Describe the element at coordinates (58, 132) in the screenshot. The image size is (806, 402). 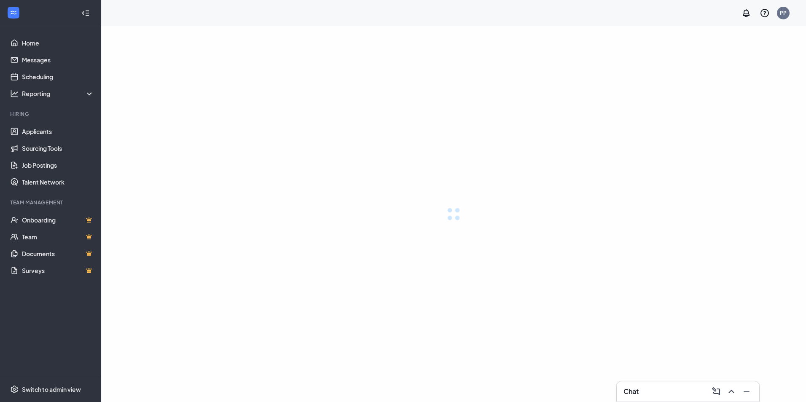
I see `a: Applicants` at that location.